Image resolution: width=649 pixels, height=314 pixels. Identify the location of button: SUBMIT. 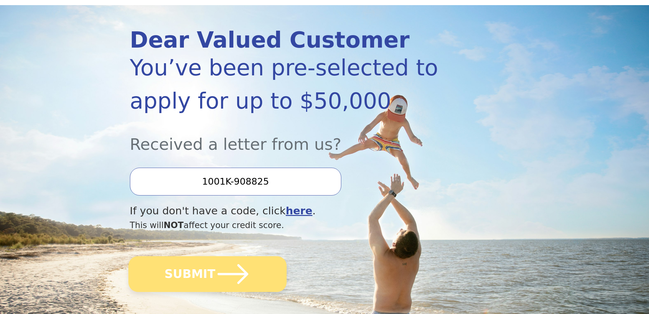
(207, 274).